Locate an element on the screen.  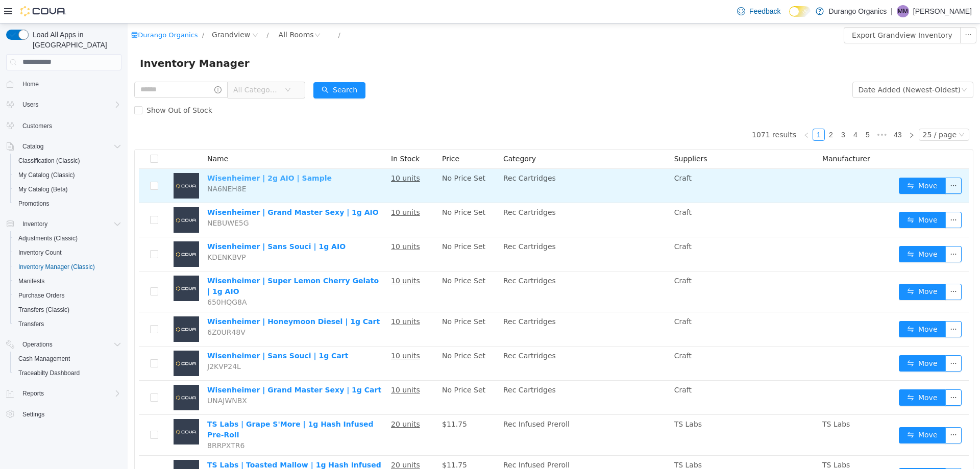
button: Inventory Count is located at coordinates (68, 252).